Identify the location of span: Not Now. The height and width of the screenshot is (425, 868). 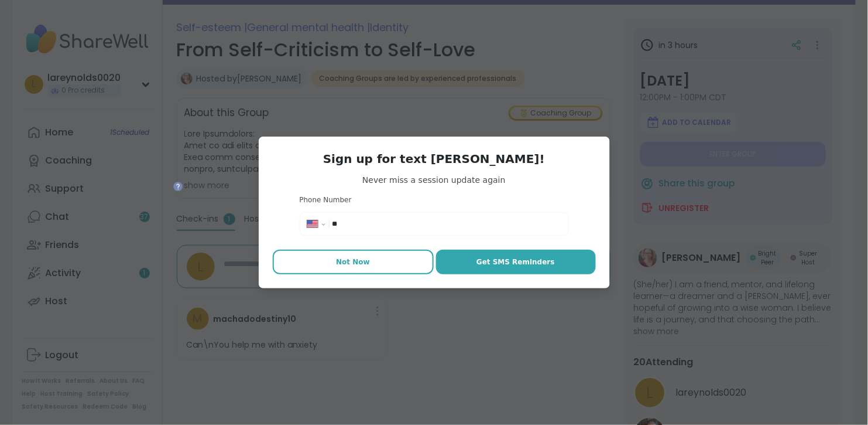
(353, 262).